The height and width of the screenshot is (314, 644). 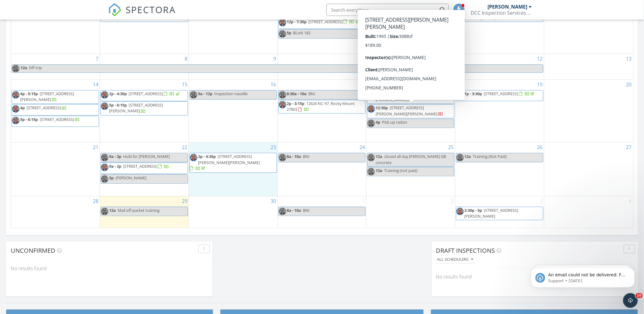 What do you see at coordinates (411, 212) in the screenshot?
I see `td: Go to October 2, 2025` at bounding box center [411, 212].